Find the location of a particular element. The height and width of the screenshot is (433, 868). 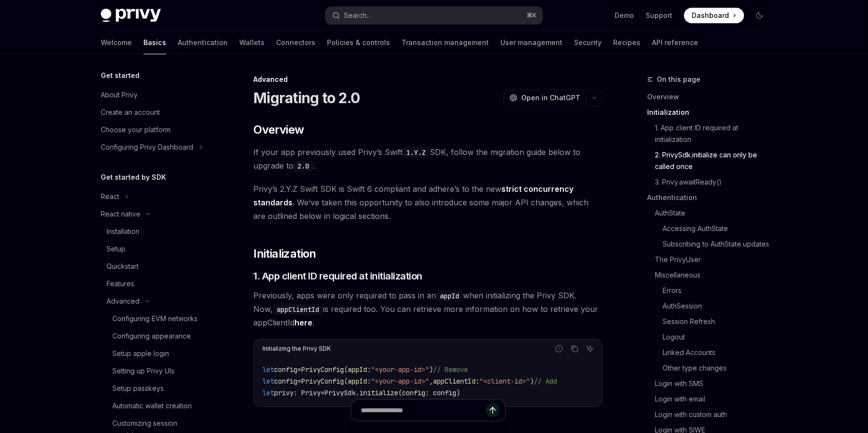

a: Support is located at coordinates (659, 16).